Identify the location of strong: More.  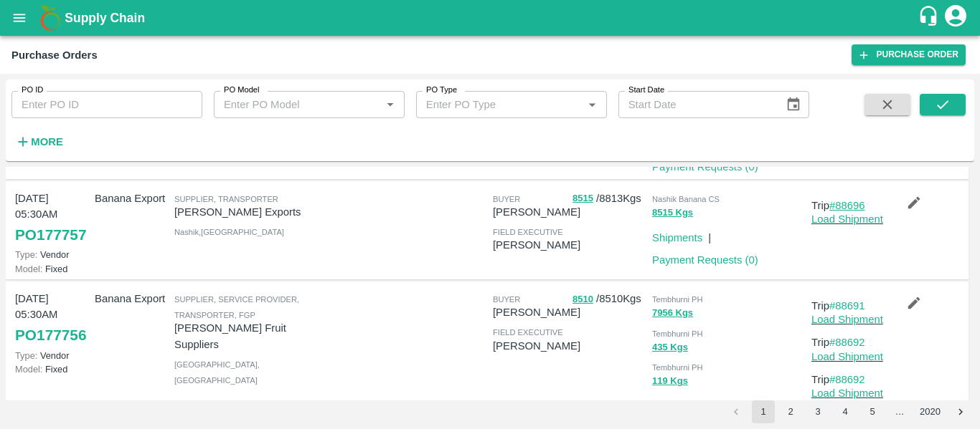
(46, 142).